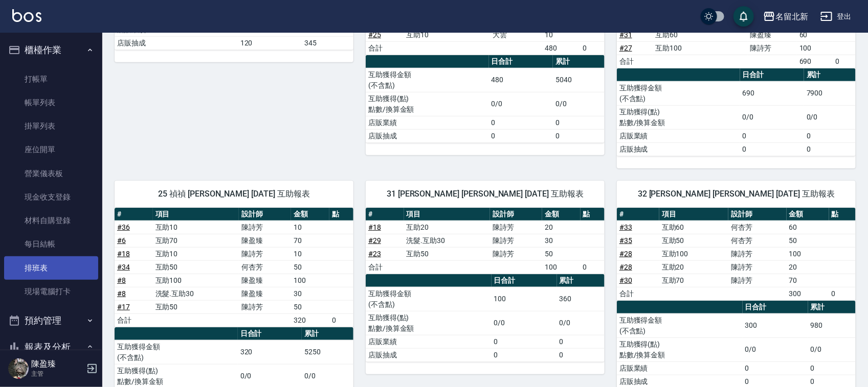  What do you see at coordinates (374, 35) in the screenshot?
I see `a: #25` at bounding box center [374, 35].